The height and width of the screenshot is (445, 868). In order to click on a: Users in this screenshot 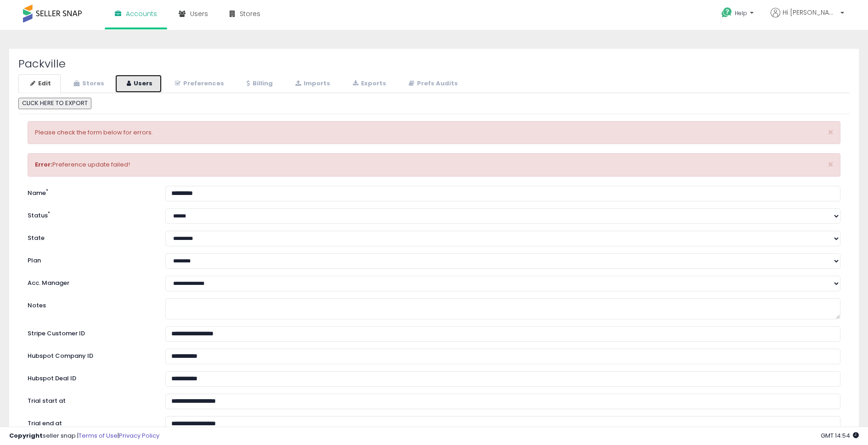, I will do `click(138, 83)`.